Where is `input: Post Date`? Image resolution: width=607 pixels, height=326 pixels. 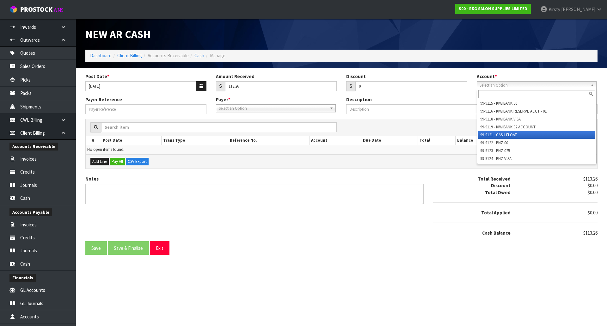
input: Post Date is located at coordinates (141, 86).